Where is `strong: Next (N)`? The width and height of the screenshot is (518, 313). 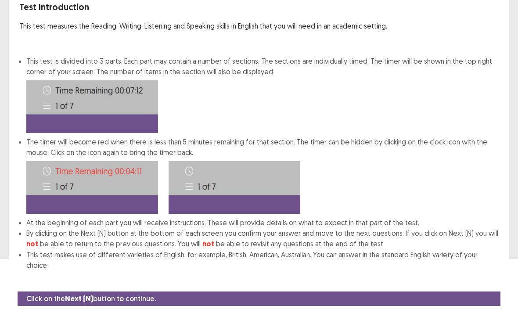 strong: Next (N) is located at coordinates (79, 299).